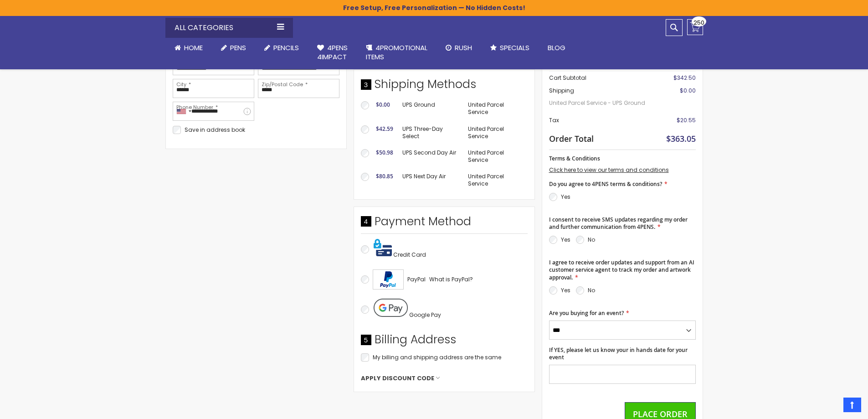 This screenshot has width=868, height=419. What do you see at coordinates (431, 180) in the screenshot?
I see `td: UPS Next Day Air` at bounding box center [431, 180].